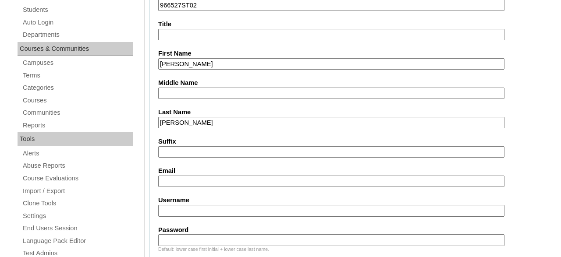 The image size is (561, 257). I want to click on a: Settings, so click(78, 216).